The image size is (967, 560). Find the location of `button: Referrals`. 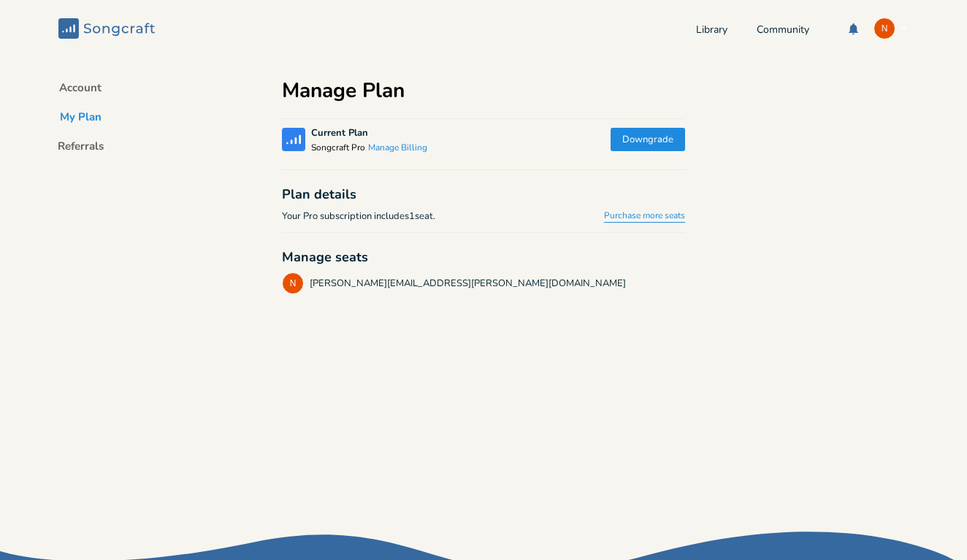

button: Referrals is located at coordinates (81, 149).